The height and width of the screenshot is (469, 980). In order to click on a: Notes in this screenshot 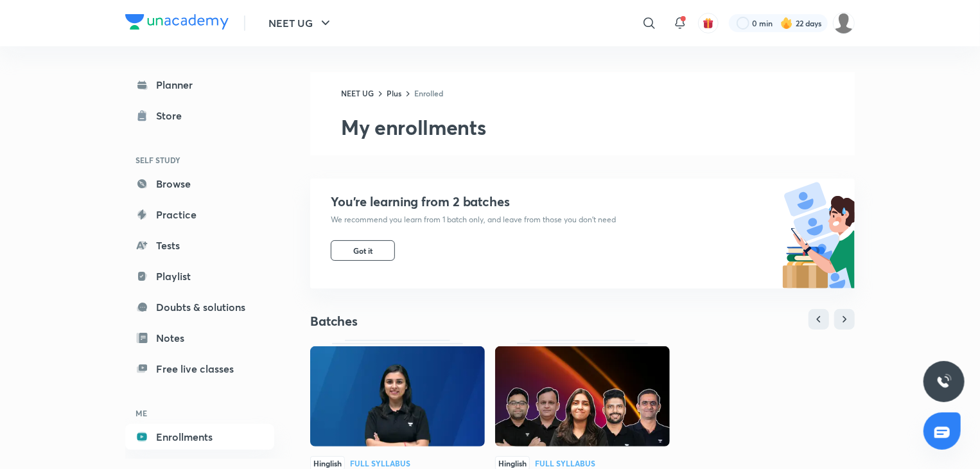, I will do `click(200, 338)`.